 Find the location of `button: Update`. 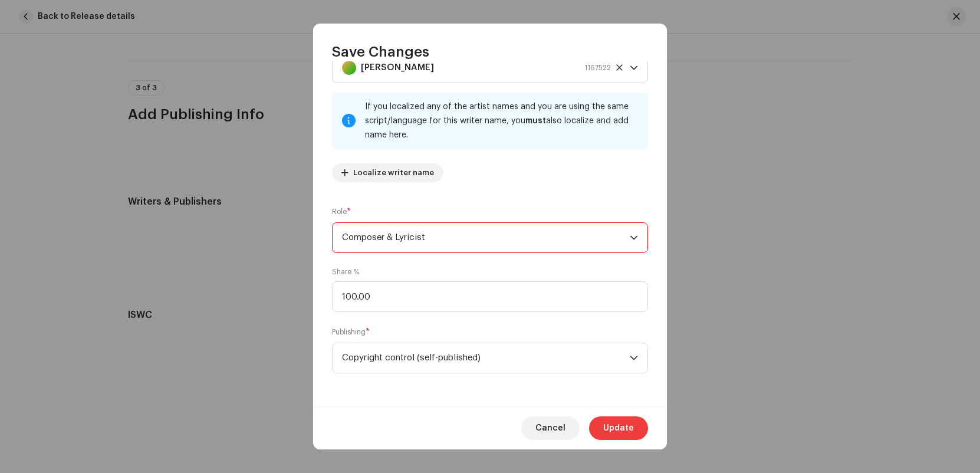

button: Update is located at coordinates (619, 429).